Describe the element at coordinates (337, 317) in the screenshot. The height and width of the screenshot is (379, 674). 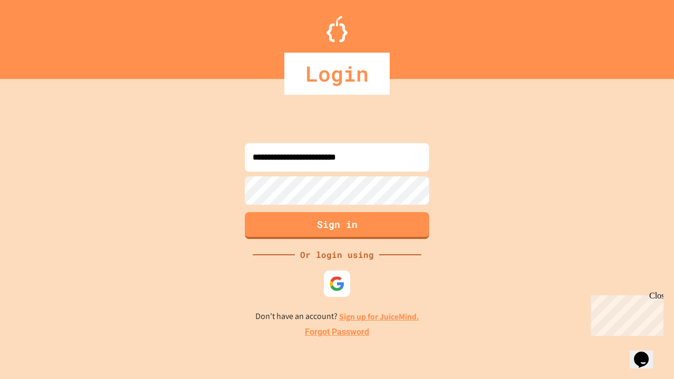
I see `p: Don't have an account?` at that location.